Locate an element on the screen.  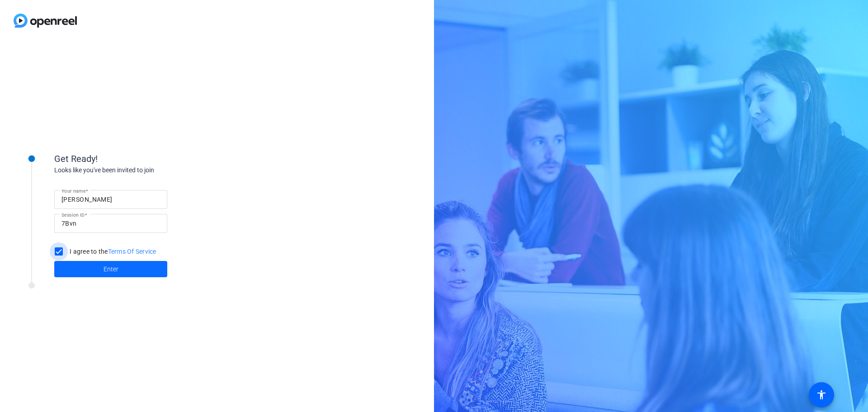
mat-icon: accessibility is located at coordinates (822, 395).